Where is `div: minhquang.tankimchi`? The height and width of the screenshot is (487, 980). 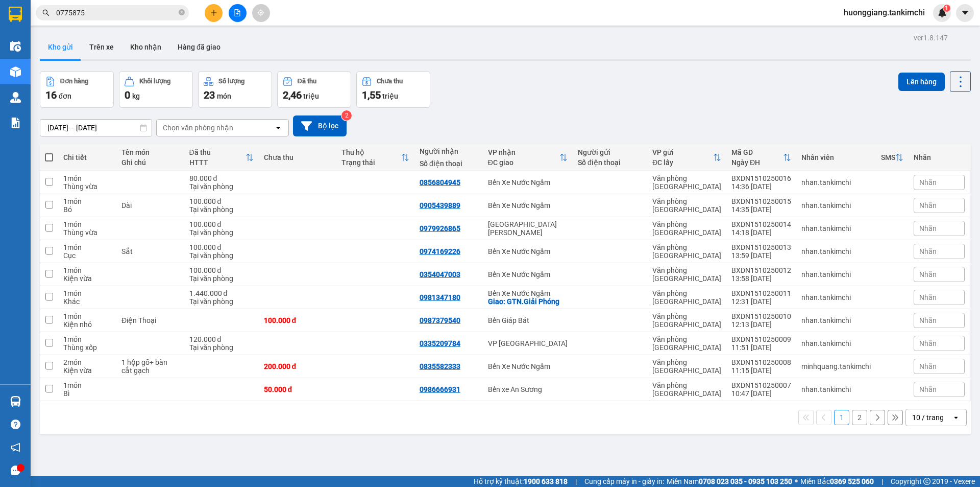
div: minhquang.tankimchi is located at coordinates (836, 366).